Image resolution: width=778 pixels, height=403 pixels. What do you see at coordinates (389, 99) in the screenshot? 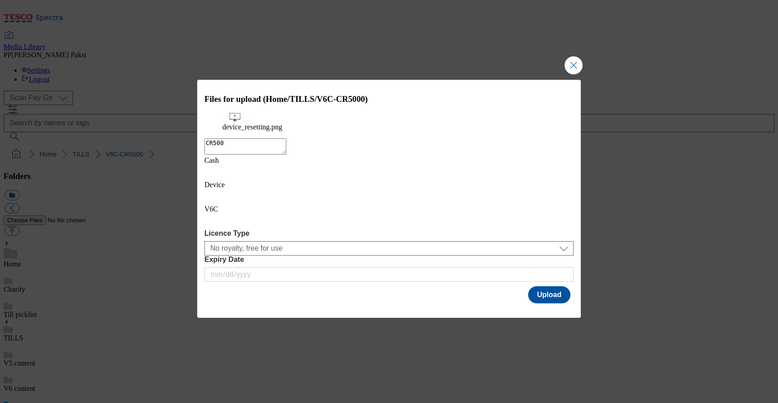
I see `h3: Files for upload (Home/TILLS/V6C-CR5000)` at bounding box center [389, 99].